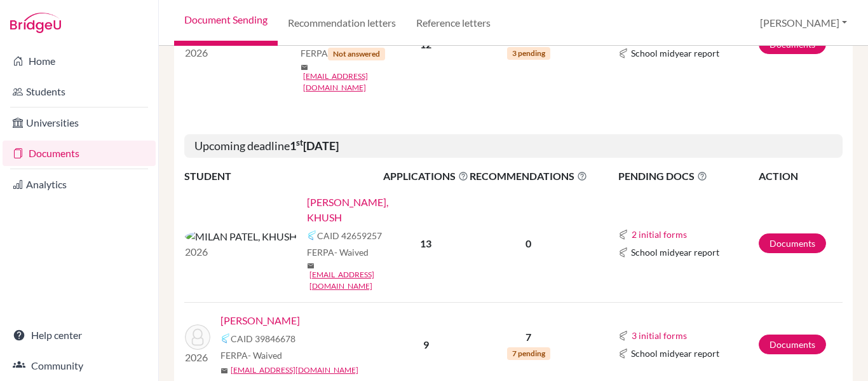  Describe the element at coordinates (79, 366) in the screenshot. I see `a: Community` at that location.